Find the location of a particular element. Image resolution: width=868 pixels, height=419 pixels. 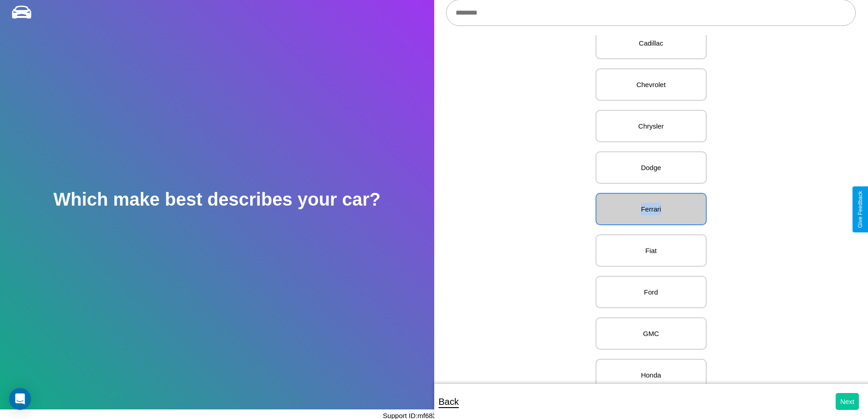

p: Honda is located at coordinates (651, 375).